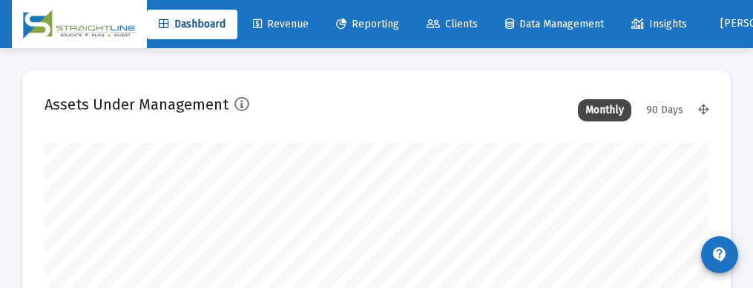 The height and width of the screenshot is (288, 753). I want to click on h2: Assets Under Management, so click(136, 105).